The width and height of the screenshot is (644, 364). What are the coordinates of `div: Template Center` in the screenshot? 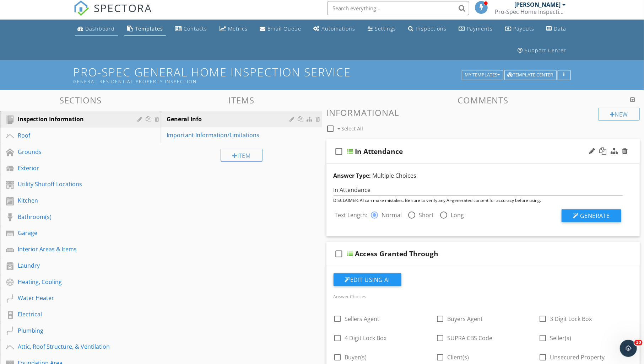 It's located at (531, 75).